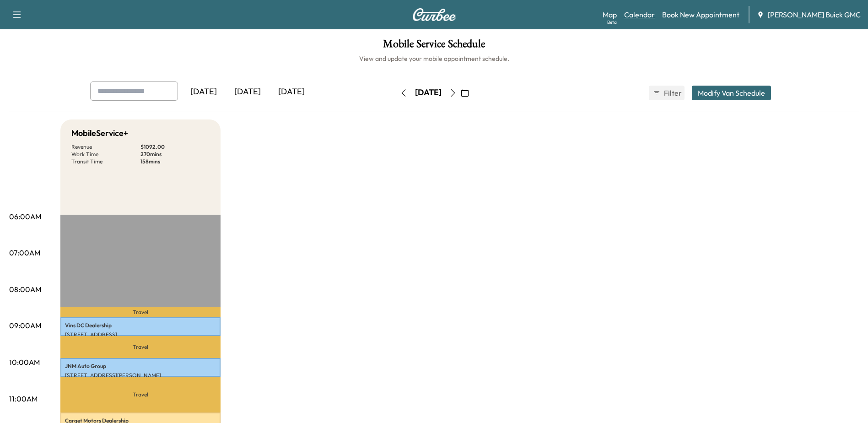  What do you see at coordinates (25, 216) in the screenshot?
I see `p: 06:00AM` at bounding box center [25, 216].